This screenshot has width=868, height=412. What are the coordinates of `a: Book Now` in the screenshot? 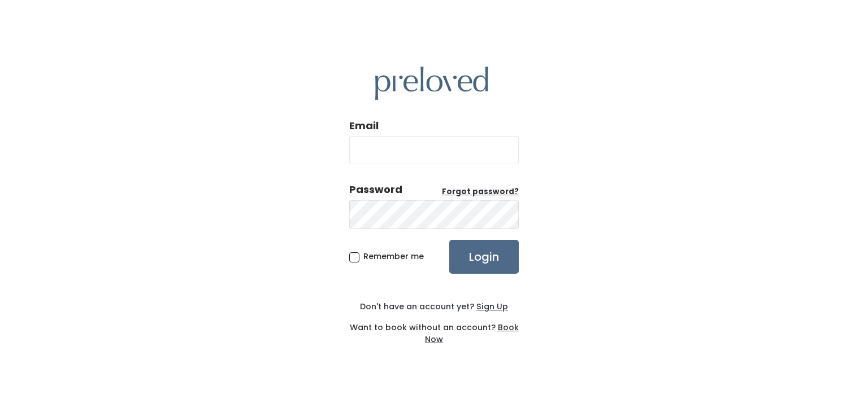 It's located at (472, 333).